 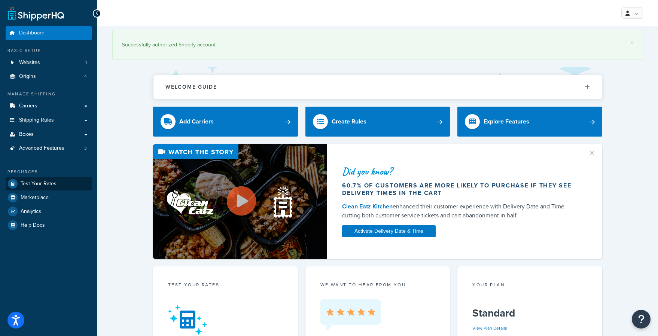 I want to click on li: Help Docs, so click(x=49, y=225).